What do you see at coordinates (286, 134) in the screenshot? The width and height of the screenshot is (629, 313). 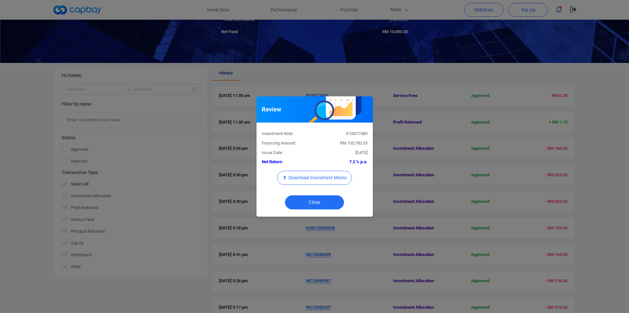 I see `div: Investment Note:` at bounding box center [286, 134].